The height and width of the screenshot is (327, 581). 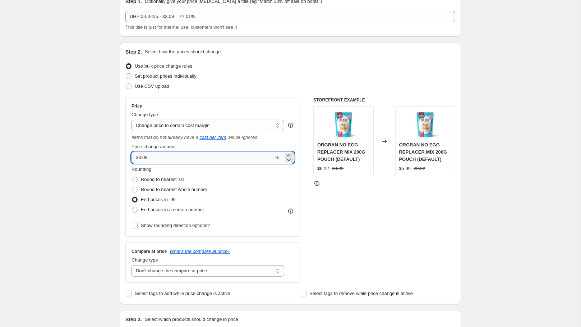 What do you see at coordinates (362, 293) in the screenshot?
I see `span: Select tags to remove while price change is active` at bounding box center [362, 293].